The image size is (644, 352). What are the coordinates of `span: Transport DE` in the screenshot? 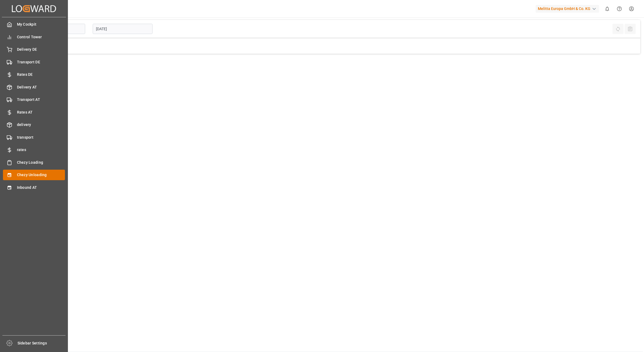 It's located at (41, 62).